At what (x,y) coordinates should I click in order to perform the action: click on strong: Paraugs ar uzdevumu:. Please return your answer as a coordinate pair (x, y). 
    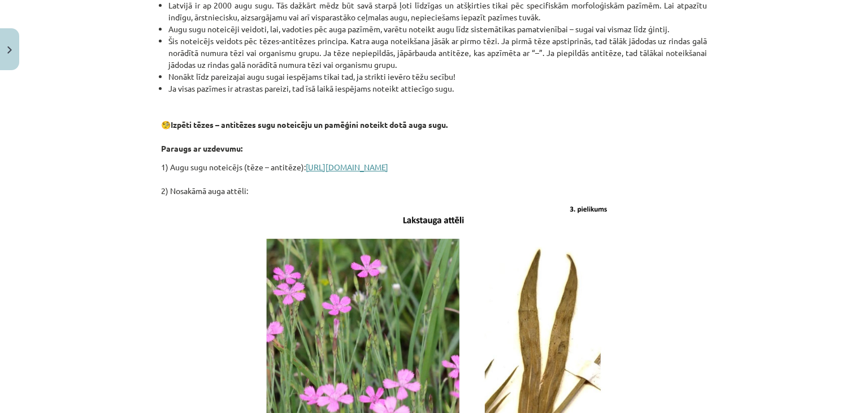
    Looking at the image, I should click on (202, 148).